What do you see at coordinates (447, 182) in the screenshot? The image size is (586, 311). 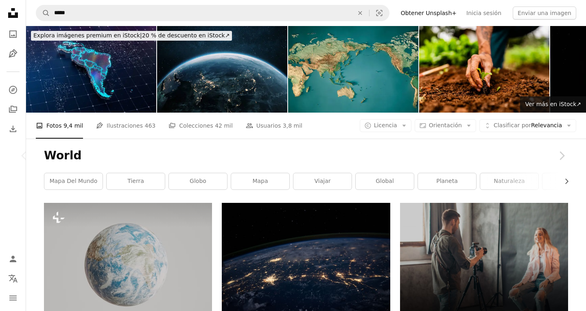 I see `a: planeta` at bounding box center [447, 182].